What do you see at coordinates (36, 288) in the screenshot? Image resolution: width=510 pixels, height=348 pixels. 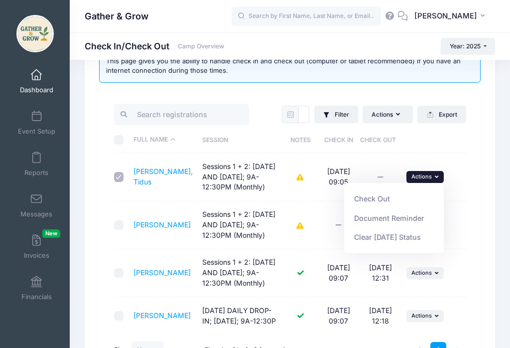 I see `a: Financials` at bounding box center [36, 288].